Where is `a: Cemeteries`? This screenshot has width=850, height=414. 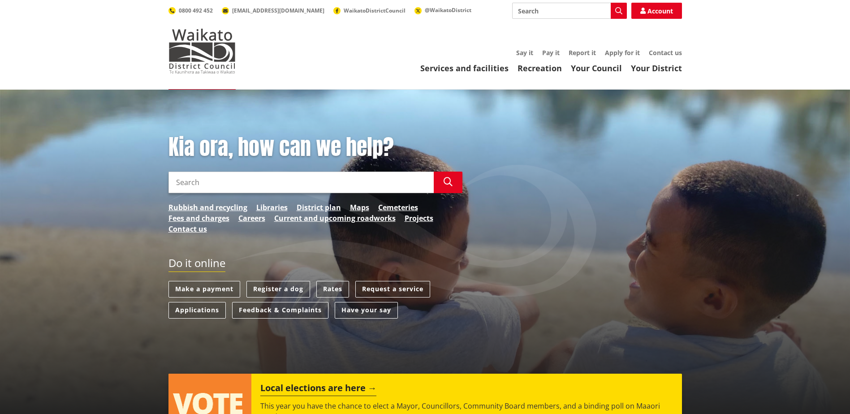 a: Cemeteries is located at coordinates (398, 208).